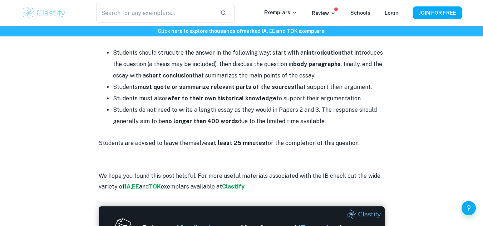 This screenshot has height=226, width=483. What do you see at coordinates (155, 187) in the screenshot?
I see `a: TOK` at bounding box center [155, 187].